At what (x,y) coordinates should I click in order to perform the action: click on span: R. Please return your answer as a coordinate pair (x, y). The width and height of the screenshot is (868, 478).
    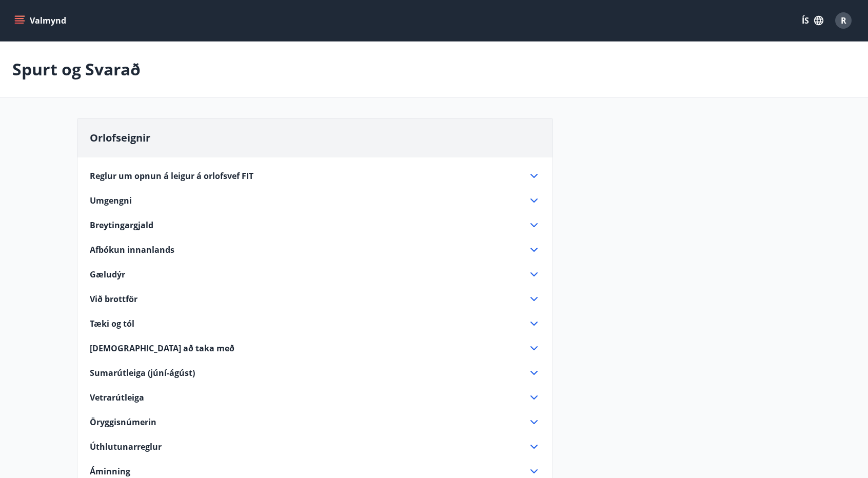
    Looking at the image, I should click on (843, 21).